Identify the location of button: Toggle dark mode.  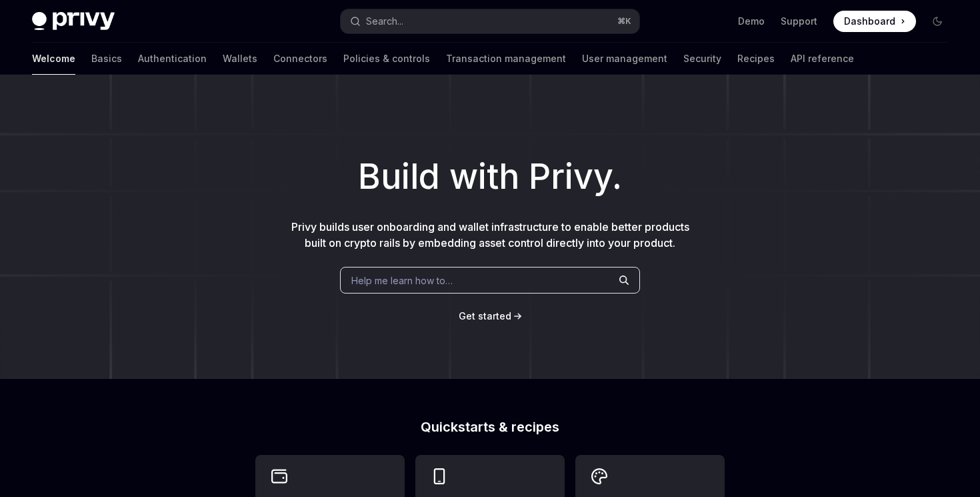
(937, 22).